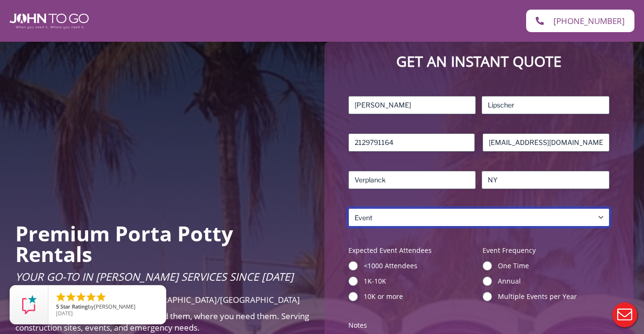 The height and width of the screenshot is (334, 644). Describe the element at coordinates (545, 105) in the screenshot. I see `input: Last Name` at that location.